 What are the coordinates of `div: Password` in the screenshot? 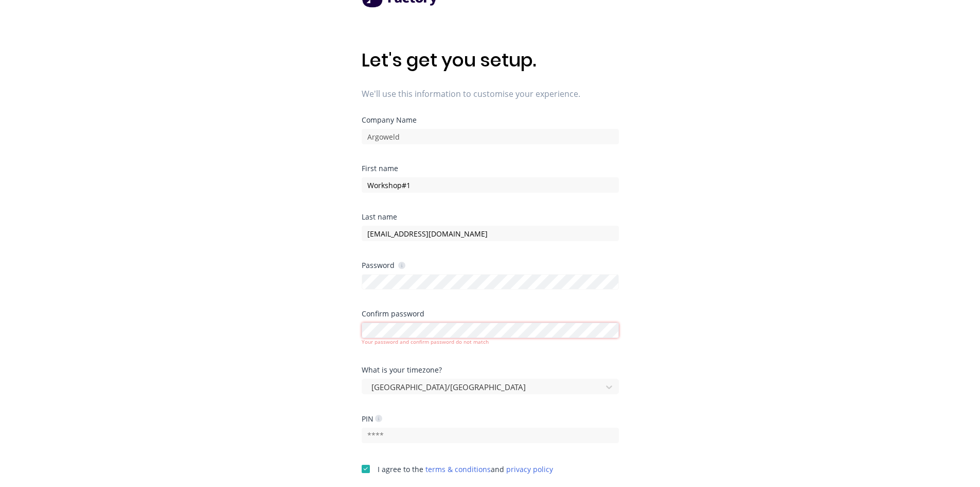 It's located at (383, 265).